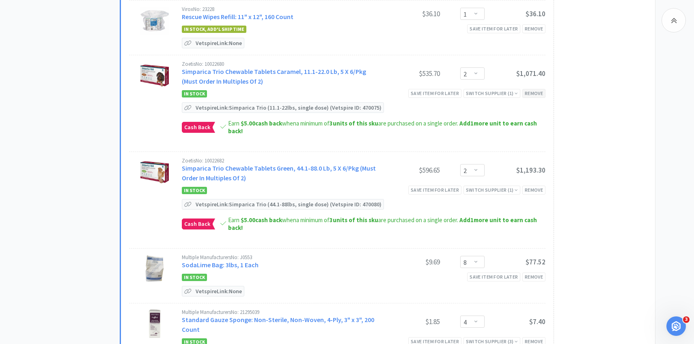 The height and width of the screenshot is (344, 694). What do you see at coordinates (409, 262) in the screenshot?
I see `div: $9.69` at bounding box center [409, 262].